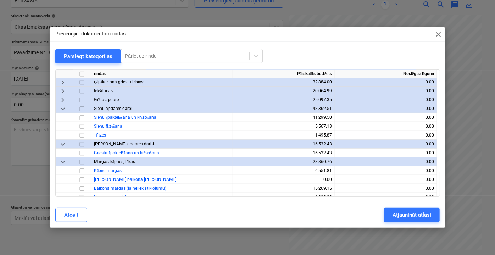 This screenshot has height=255, width=495. Describe the element at coordinates (125, 117) in the screenshot. I see `span: Sienu špaktelēšana un krāsošana` at that location.